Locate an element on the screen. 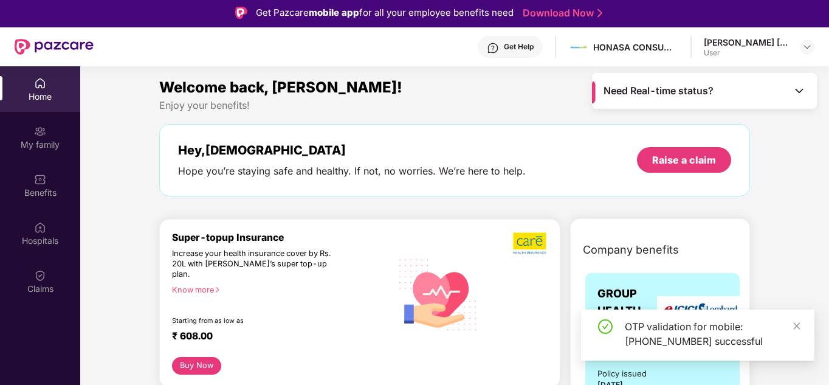 This screenshot has width=829, height=385. a: Download Now is located at coordinates (560, 13).